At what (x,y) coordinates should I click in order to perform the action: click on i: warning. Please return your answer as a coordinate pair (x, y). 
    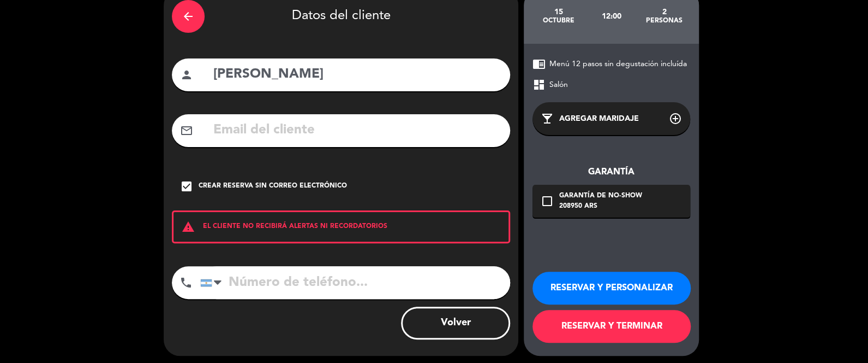
    Looking at the image, I should click on (188, 226).